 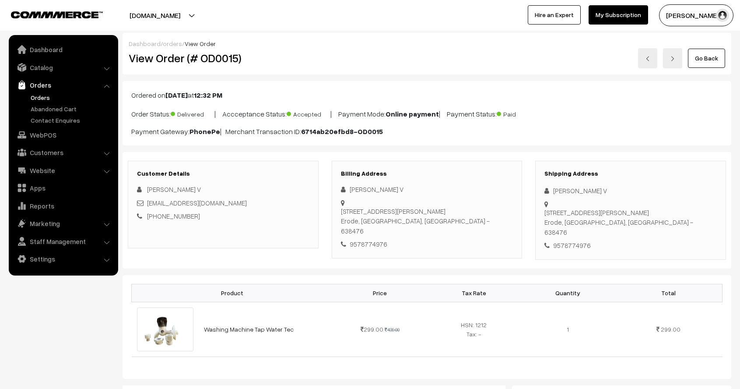 I want to click on a: Customers, so click(x=63, y=152).